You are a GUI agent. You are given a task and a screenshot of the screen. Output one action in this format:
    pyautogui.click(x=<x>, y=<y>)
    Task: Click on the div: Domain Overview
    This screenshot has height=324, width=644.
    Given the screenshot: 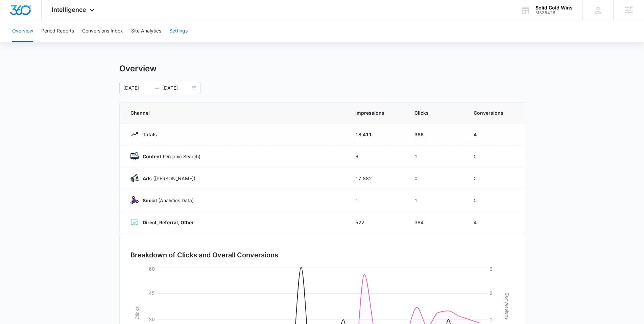 What is the action you would take?
    pyautogui.click(x=43, y=42)
    